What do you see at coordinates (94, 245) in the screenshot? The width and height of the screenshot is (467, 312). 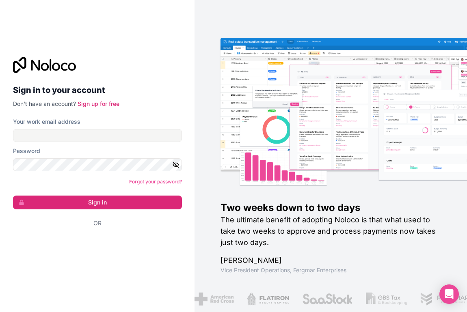 I see `div: Sign in with Google. Opens in new tab` at bounding box center [94, 245].